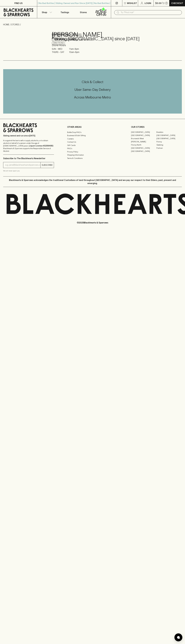  What do you see at coordinates (29, 171) in the screenshot?
I see `p: We will never spam you` at bounding box center [29, 171].